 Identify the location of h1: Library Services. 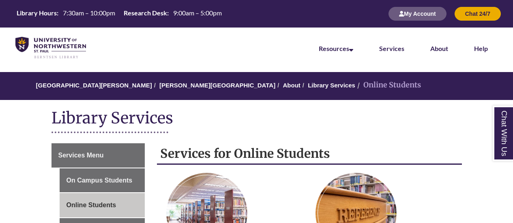
(257, 119).